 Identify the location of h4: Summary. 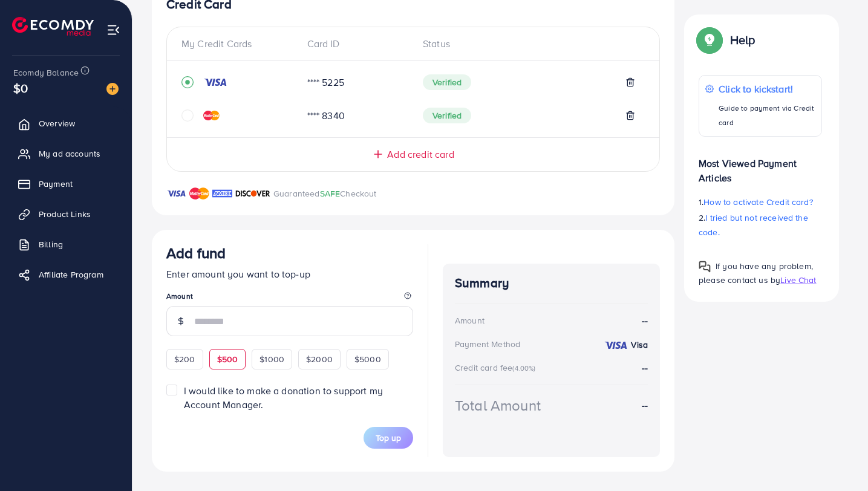
(551, 283).